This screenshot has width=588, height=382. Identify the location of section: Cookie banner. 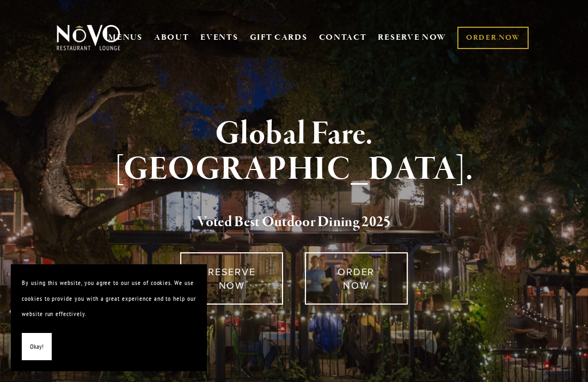
(109, 318).